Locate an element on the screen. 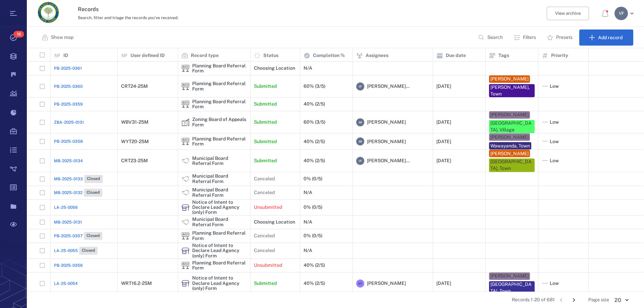 This screenshot has height=308, width=644. div: Wawayanda, Town is located at coordinates (510, 146).